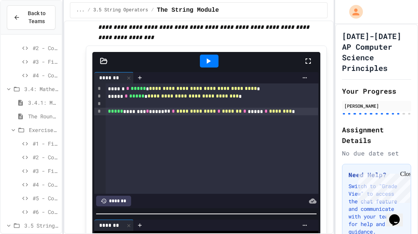 This screenshot has height=234, width=418. I want to click on span: 3.4.1: Mathematical Operators, so click(43, 103).